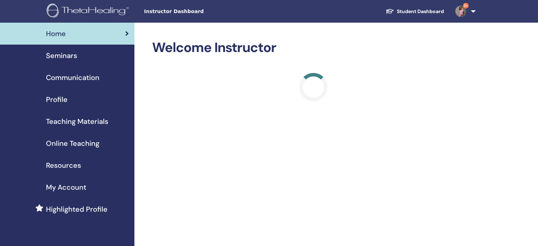  I want to click on span: Teaching Materials, so click(77, 121).